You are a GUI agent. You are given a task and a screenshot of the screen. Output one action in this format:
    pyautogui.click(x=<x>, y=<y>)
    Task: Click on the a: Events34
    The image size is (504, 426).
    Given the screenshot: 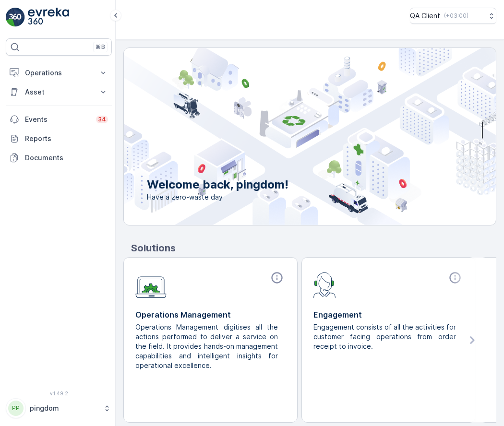 What is the action you would take?
    pyautogui.click(x=59, y=119)
    